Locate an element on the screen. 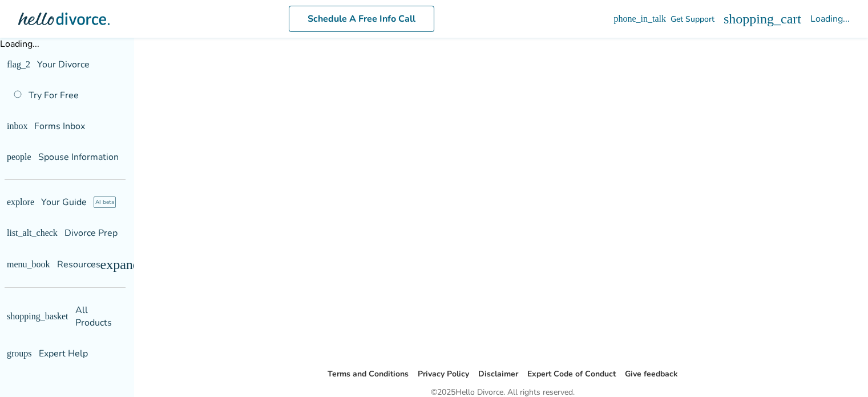 This screenshot has height=397, width=868. span: AI beta is located at coordinates (104, 202).